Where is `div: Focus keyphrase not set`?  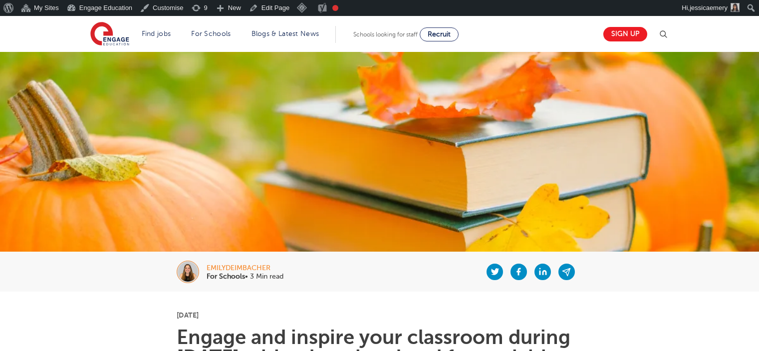 div: Focus keyphrase not set is located at coordinates (336, 8).